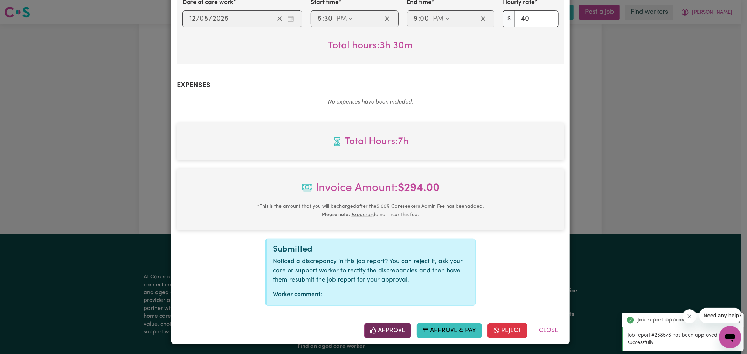 The height and width of the screenshot is (354, 747). I want to click on strong: Job report approved, so click(664, 320).